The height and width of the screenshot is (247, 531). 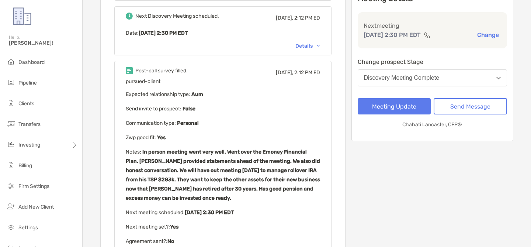 I want to click on img: firm-settings icon, so click(x=11, y=185).